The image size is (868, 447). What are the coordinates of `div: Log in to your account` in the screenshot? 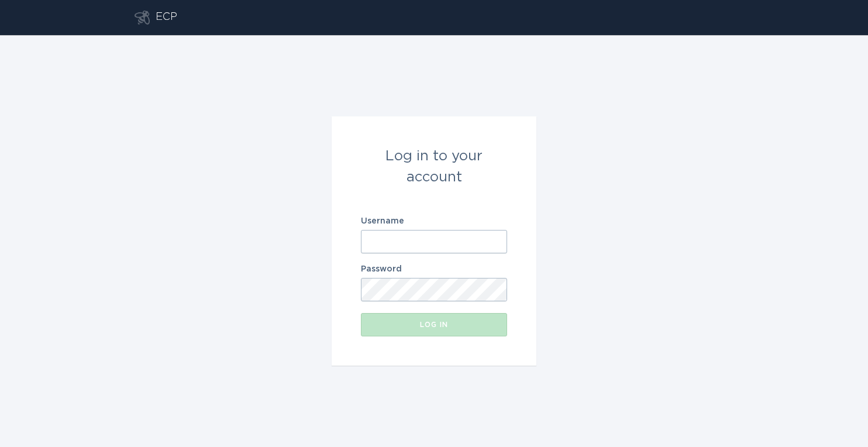 It's located at (434, 166).